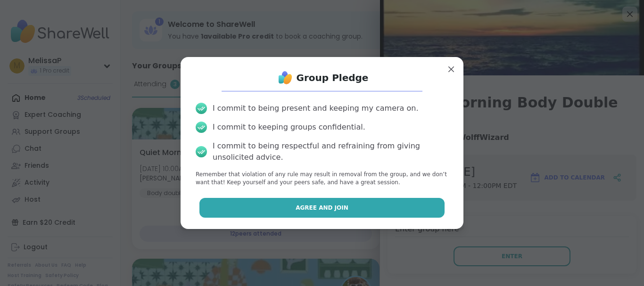 Image resolution: width=644 pixels, height=286 pixels. What do you see at coordinates (322, 208) in the screenshot?
I see `span: Agree and Join` at bounding box center [322, 208].